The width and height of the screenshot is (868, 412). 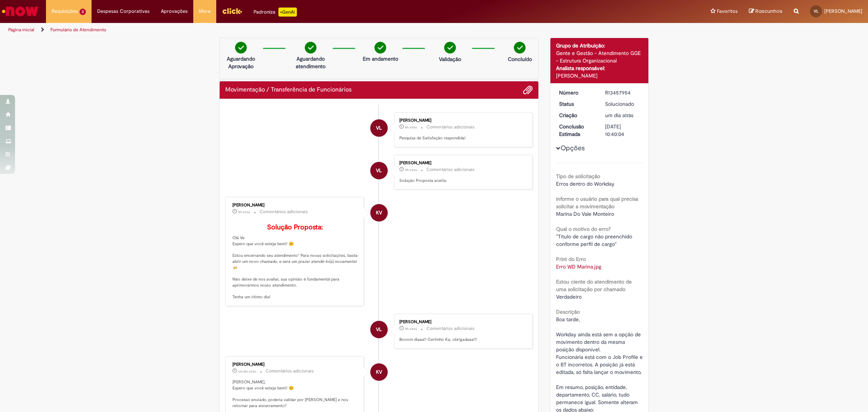 I want to click on div: Analista responsável:, so click(x=599, y=68).